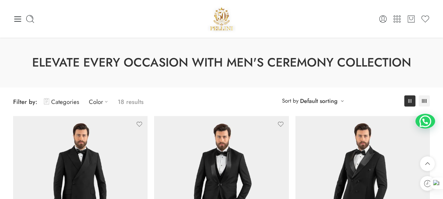 The image size is (443, 199). I want to click on a: Login / Register, so click(383, 19).